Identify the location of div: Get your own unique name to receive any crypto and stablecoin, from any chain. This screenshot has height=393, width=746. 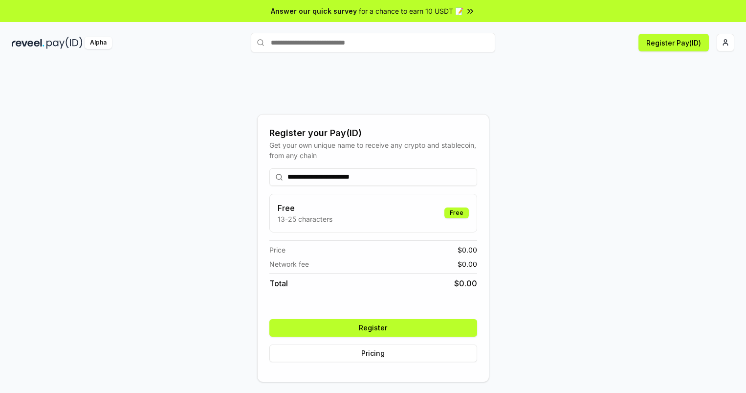
(373, 150).